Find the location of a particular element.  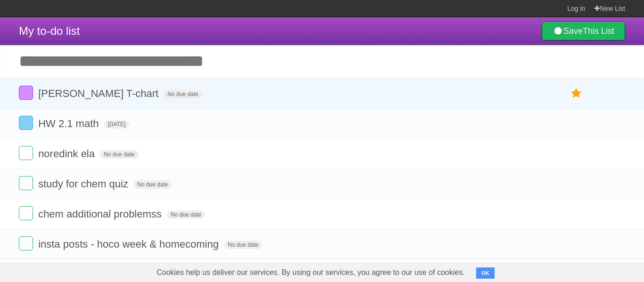

b: This List is located at coordinates (599, 31).